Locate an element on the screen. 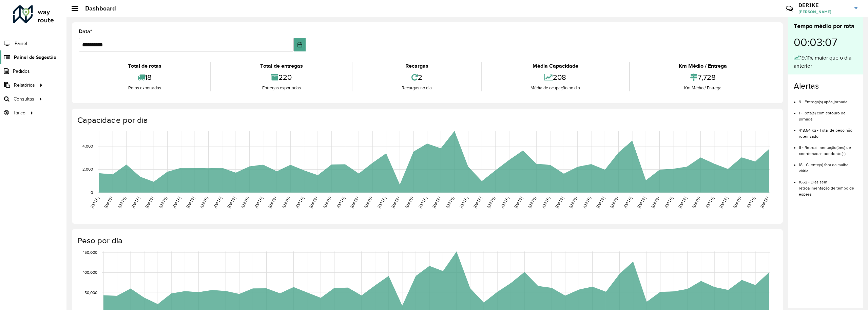 This screenshot has height=310, width=868. li: 418,54 kg - Total de peso não roteirizado is located at coordinates (828, 131).